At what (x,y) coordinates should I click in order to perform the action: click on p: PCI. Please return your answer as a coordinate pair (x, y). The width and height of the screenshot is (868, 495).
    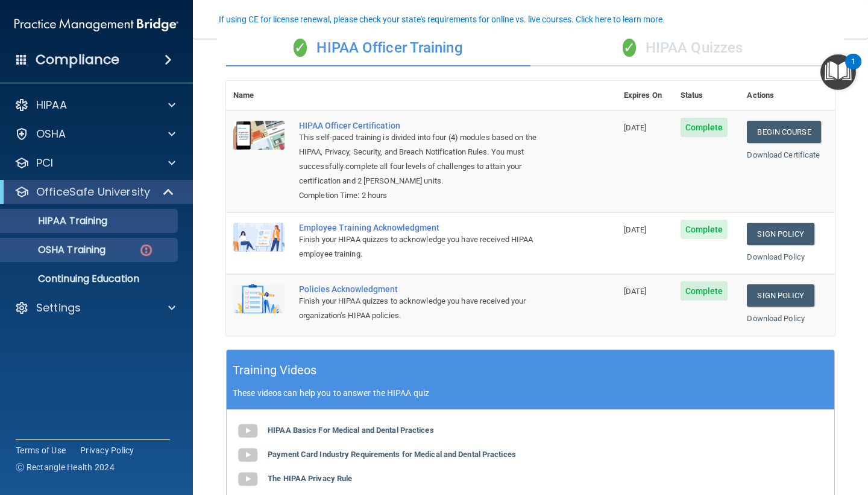
    Looking at the image, I should click on (45, 163).